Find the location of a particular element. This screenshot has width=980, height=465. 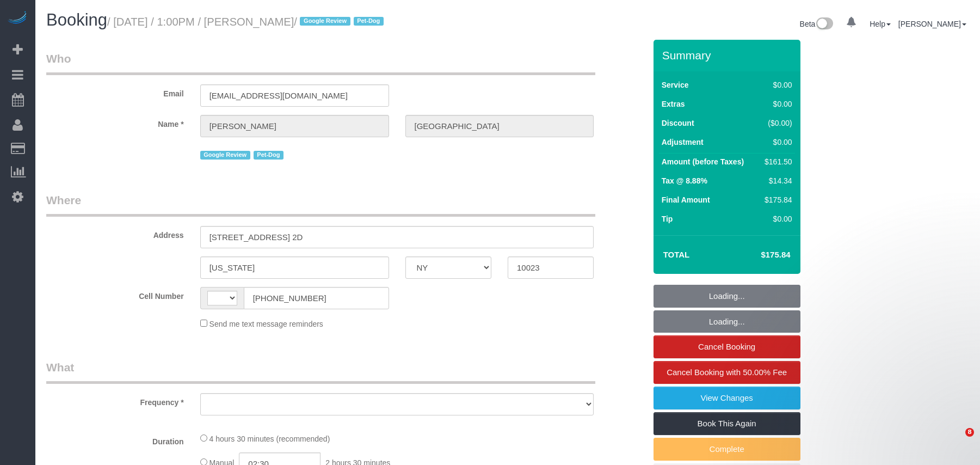

img: Automaid Logo is located at coordinates (17, 19).